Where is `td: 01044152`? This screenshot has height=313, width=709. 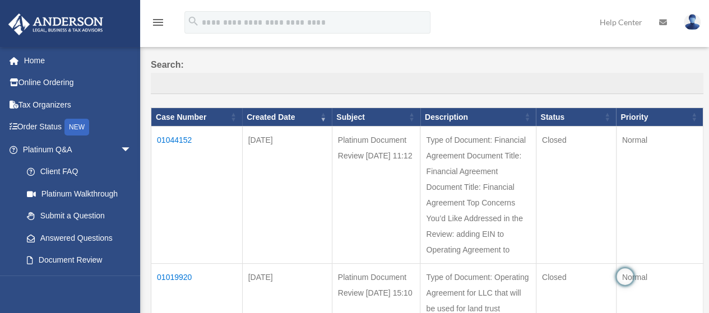
td: 01044152 is located at coordinates (197, 195).